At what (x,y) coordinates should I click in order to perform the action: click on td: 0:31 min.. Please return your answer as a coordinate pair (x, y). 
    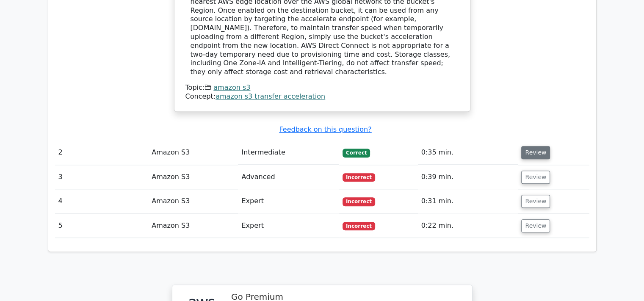
    Looking at the image, I should click on (468, 201).